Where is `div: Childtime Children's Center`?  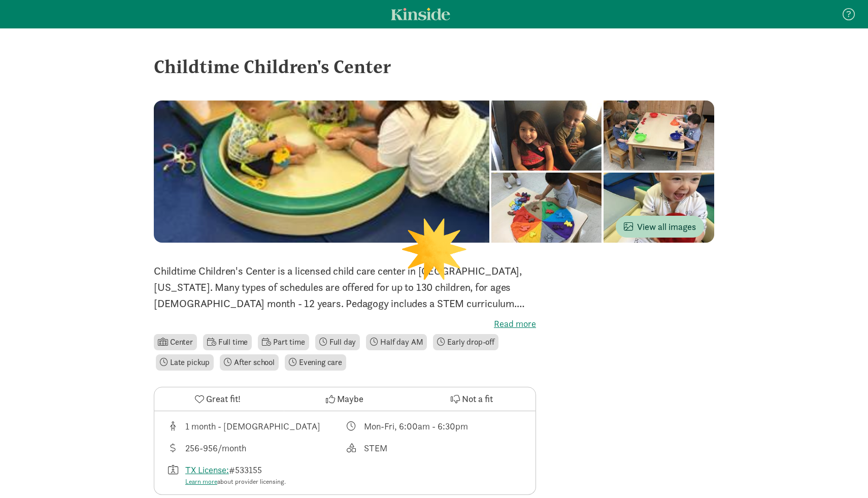
div: Childtime Children's Center is located at coordinates (434, 66).